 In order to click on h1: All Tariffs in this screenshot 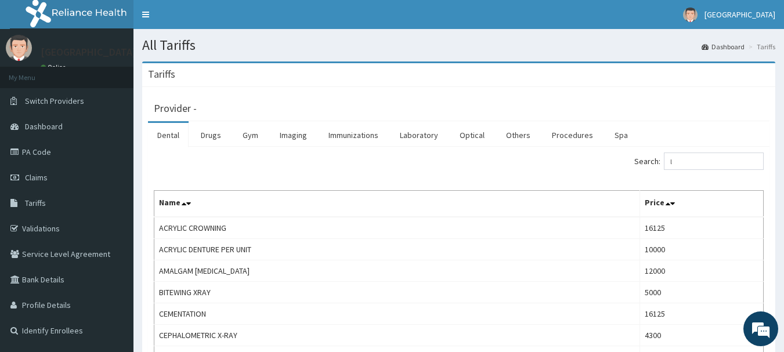, I will do `click(459, 45)`.